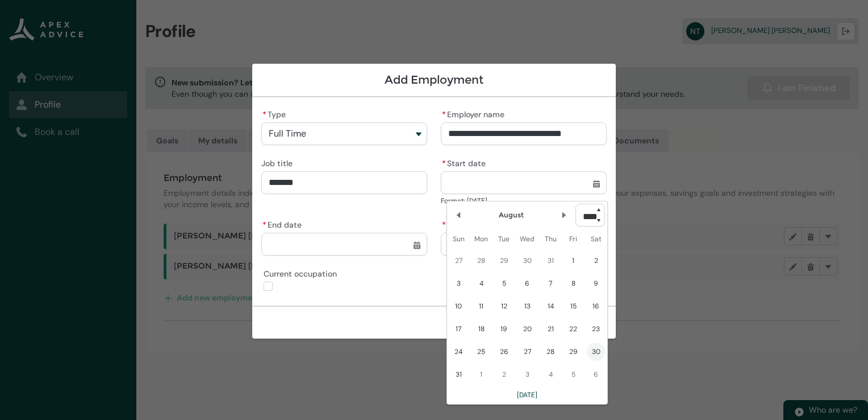 Image resolution: width=868 pixels, height=420 pixels. Describe the element at coordinates (573, 283) in the screenshot. I see `span: 8` at that location.